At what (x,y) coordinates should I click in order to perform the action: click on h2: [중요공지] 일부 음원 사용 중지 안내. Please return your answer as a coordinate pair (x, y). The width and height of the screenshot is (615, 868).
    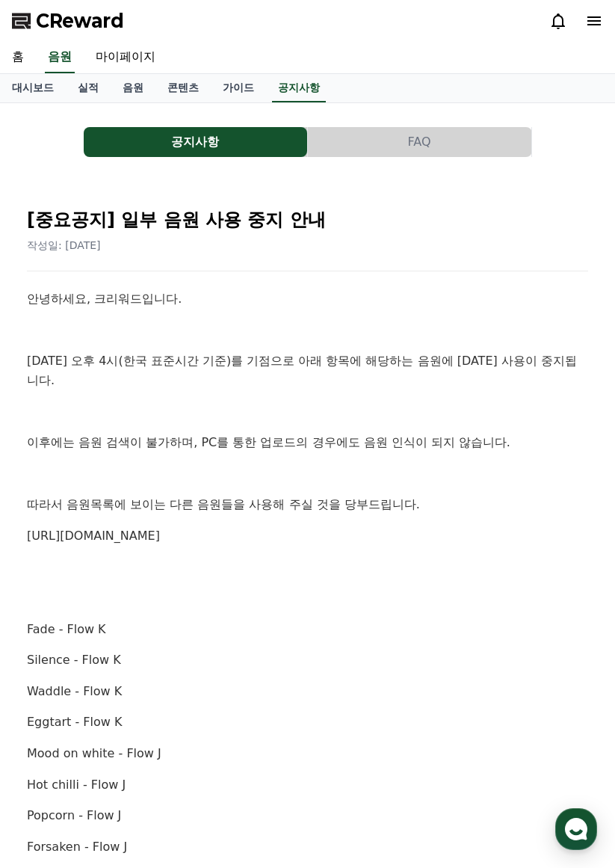
    Looking at the image, I should click on (307, 220).